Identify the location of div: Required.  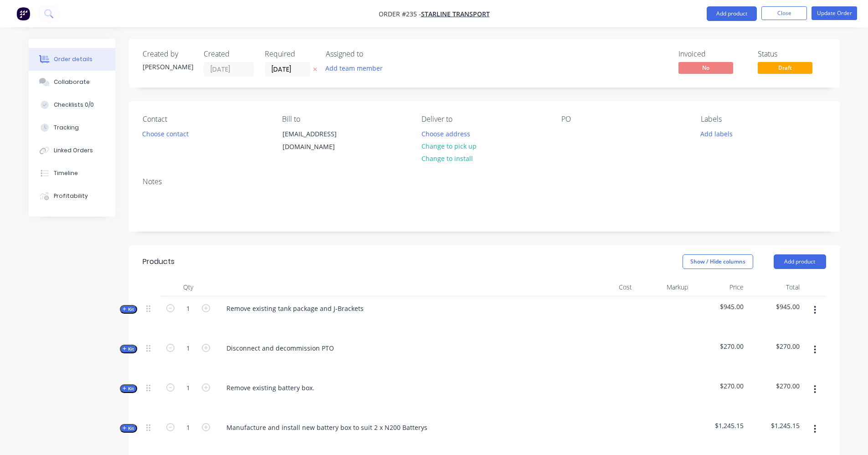
(290, 54).